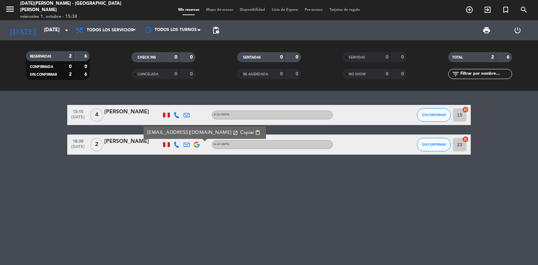 The image size is (538, 265). Describe the element at coordinates (517, 30) in the screenshot. I see `i: power_settings_new` at that location.